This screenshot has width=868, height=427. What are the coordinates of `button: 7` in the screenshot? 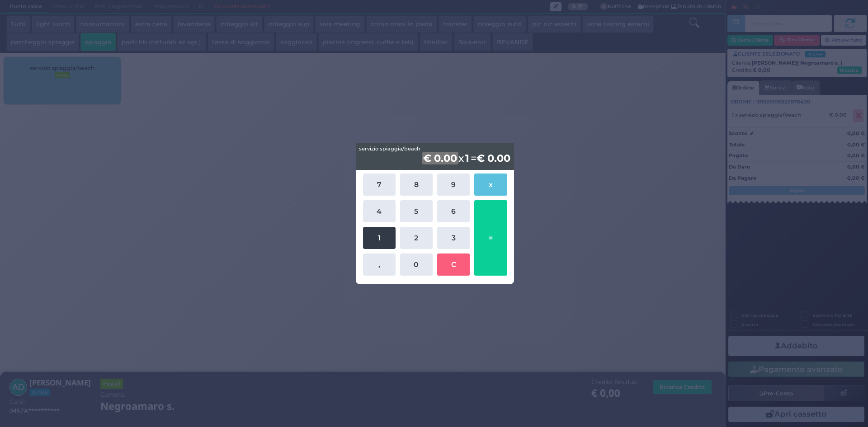 It's located at (379, 184).